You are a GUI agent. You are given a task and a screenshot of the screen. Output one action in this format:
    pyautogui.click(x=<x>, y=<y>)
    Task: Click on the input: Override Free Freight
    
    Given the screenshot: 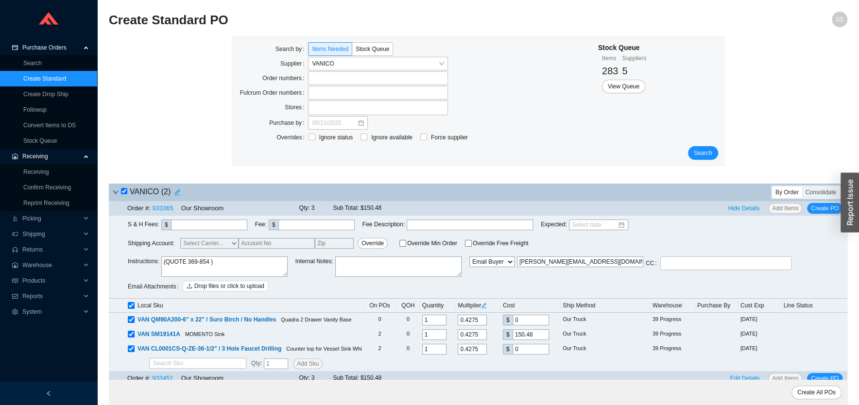 What is the action you would take?
    pyautogui.click(x=469, y=244)
    